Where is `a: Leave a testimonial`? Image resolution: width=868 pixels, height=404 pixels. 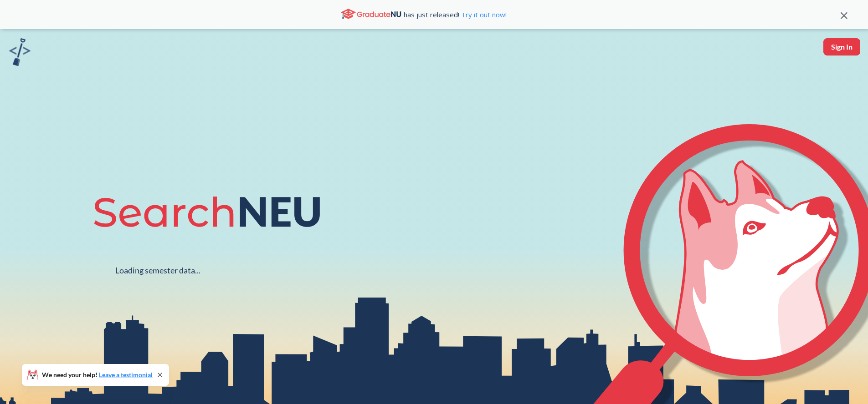
a: Leave a testimonial is located at coordinates (126, 375).